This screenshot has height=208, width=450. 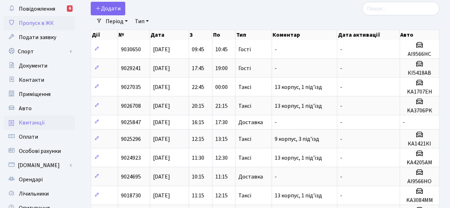 What do you see at coordinates (31, 80) in the screenshot?
I see `span: Контакти` at bounding box center [31, 80].